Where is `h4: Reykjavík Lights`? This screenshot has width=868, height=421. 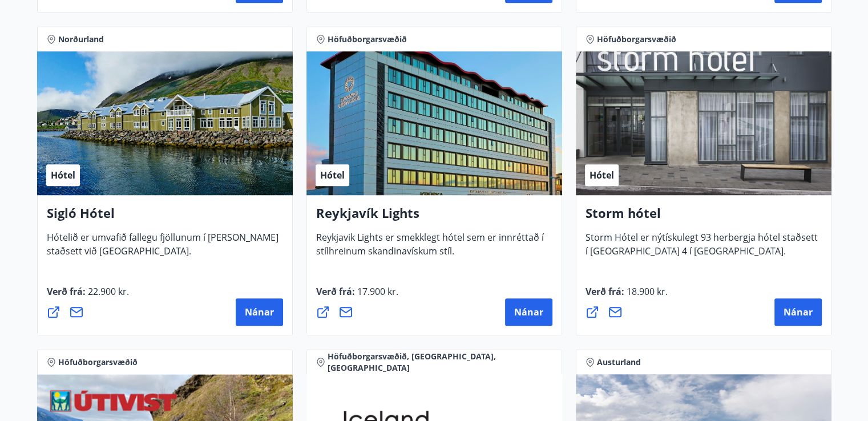
h4: Reykjavík Lights is located at coordinates (434, 217).